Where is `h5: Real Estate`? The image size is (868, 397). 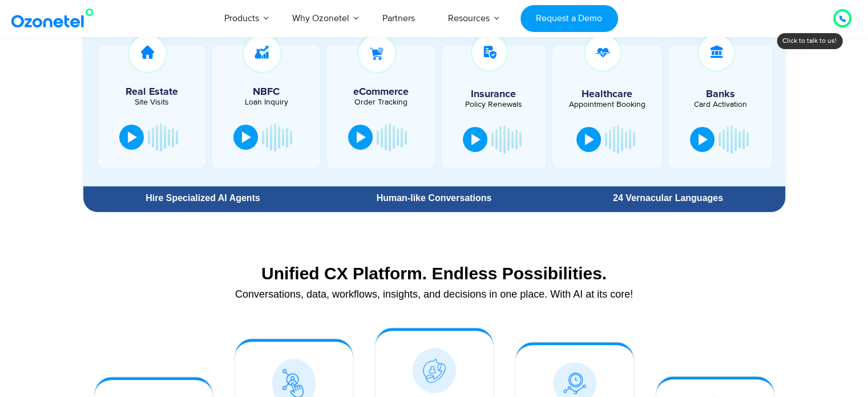 h5: Real Estate is located at coordinates (152, 92).